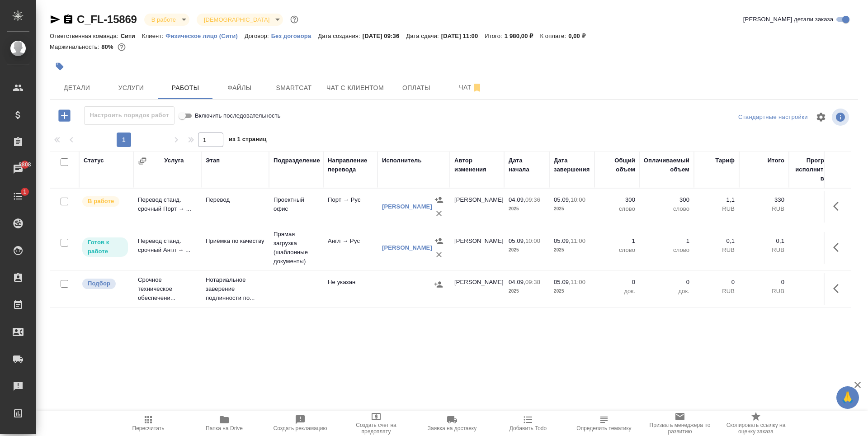 Image resolution: width=868 pixels, height=436 pixels. Describe the element at coordinates (300, 428) in the screenshot. I see `span: Создать рекламацию` at that location.